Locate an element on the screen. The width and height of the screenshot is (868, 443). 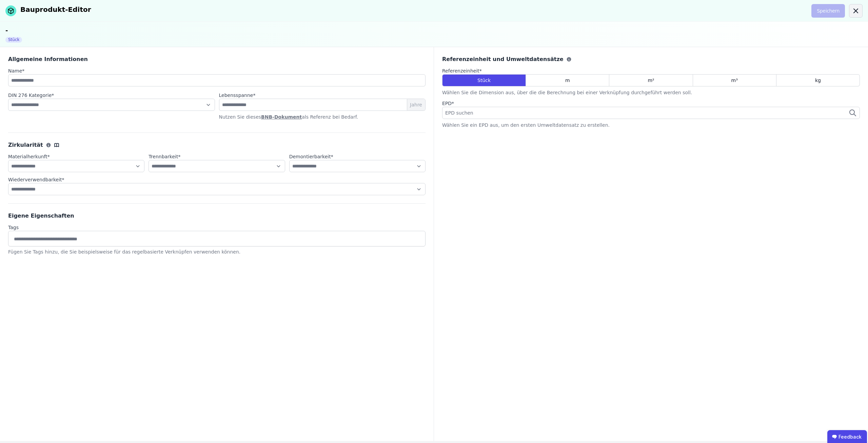
div: Wählen Sie die Dimension aus, über die die Berechnung bei einer Verknüpfung durchgeführt werden s... is located at coordinates (651, 93).